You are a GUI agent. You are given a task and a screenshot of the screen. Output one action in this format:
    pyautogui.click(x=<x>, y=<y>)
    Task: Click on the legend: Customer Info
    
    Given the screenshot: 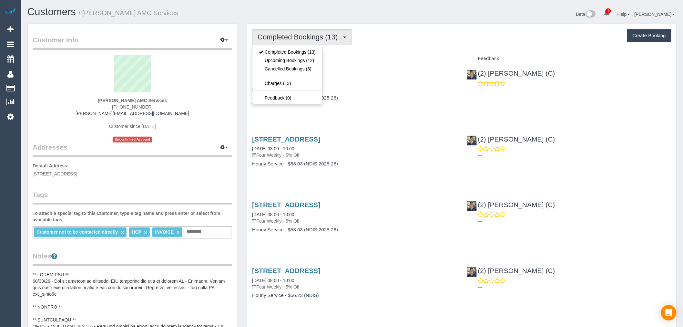 What is the action you would take?
    pyautogui.click(x=132, y=42)
    